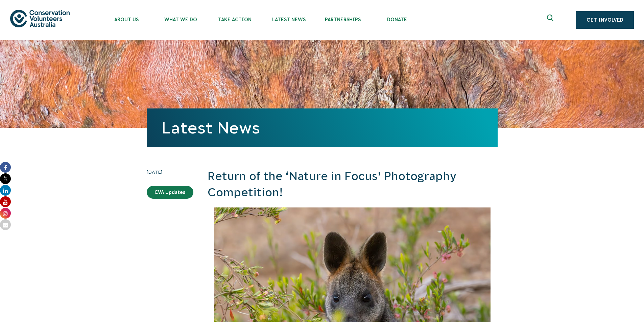  I want to click on h2: Return of the ‘Nature in Focus’ Photography Competition!, so click(353, 184).